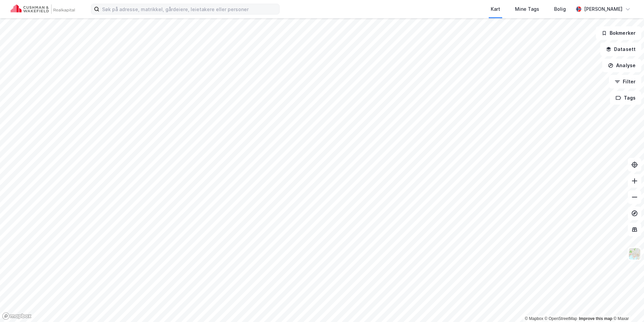 The image size is (644, 322). What do you see at coordinates (189, 9) in the screenshot?
I see `input: Søk på adresse, matrikkel, gårdeiere, leietakere eller personer` at bounding box center [189, 9].